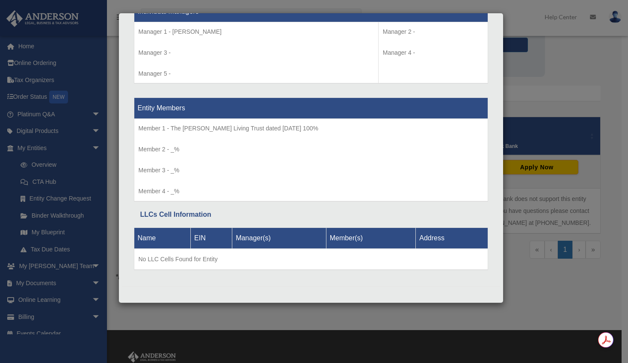  What do you see at coordinates (433, 53) in the screenshot?
I see `p: Manager 4 -` at bounding box center [433, 53].